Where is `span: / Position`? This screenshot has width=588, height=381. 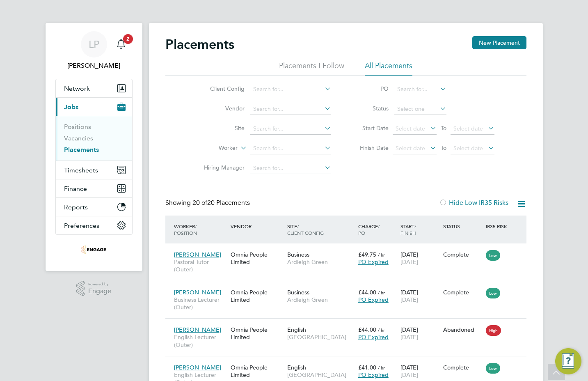
span: / Position is located at coordinates (186, 229).